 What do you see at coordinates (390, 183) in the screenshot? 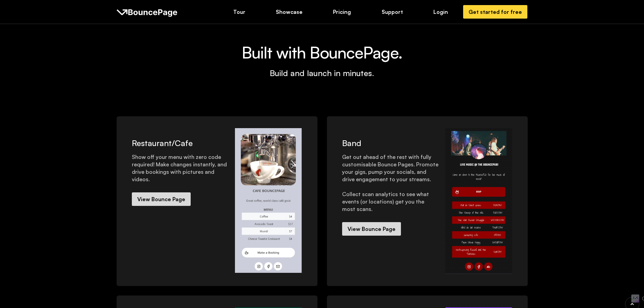
I see `div: Get out ahead of the rest with fully customisable Bounce Pages. Promote your gigs, pump your soci...` at bounding box center [390, 183].